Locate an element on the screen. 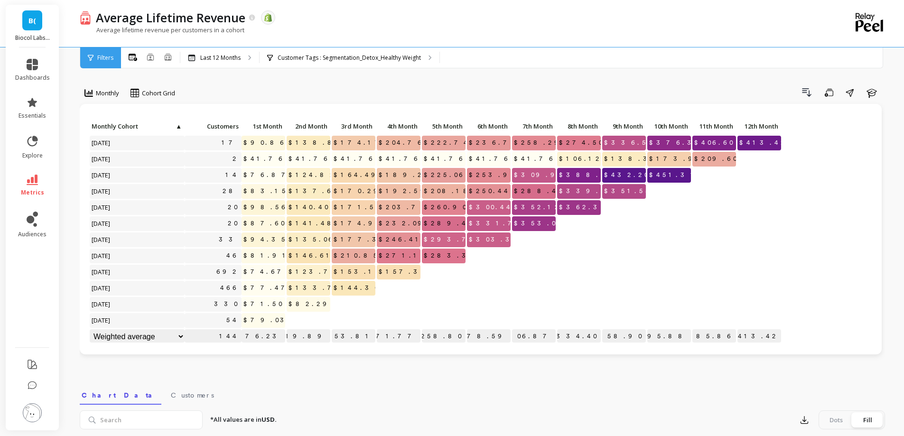 This screenshot has height=436, width=904. span: $253.99 is located at coordinates (496, 175).